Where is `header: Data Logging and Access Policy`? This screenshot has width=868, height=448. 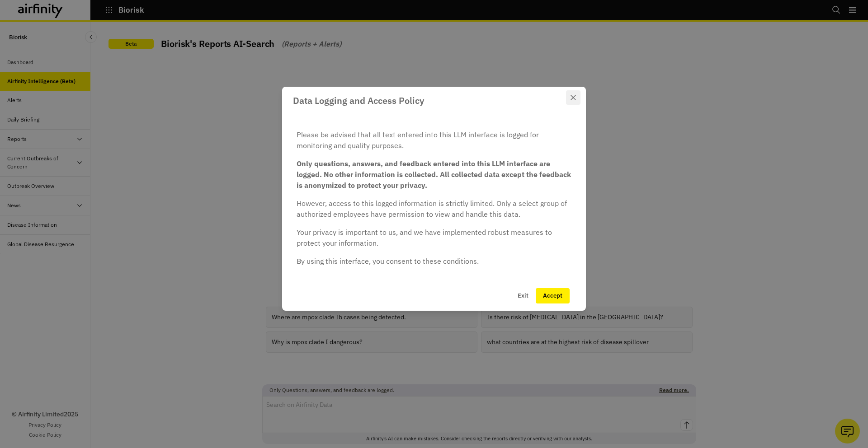 header: Data Logging and Access Policy is located at coordinates (434, 101).